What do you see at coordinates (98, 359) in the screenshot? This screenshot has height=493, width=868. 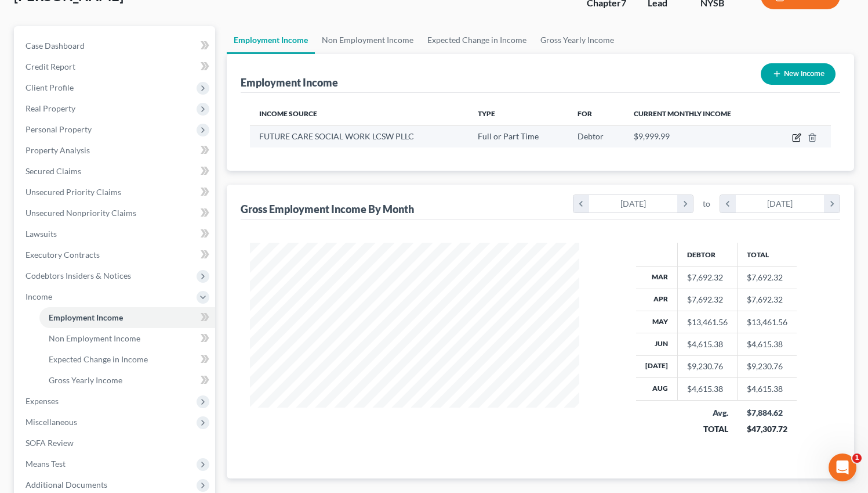 I see `span: Expected Change in Income` at bounding box center [98, 359].